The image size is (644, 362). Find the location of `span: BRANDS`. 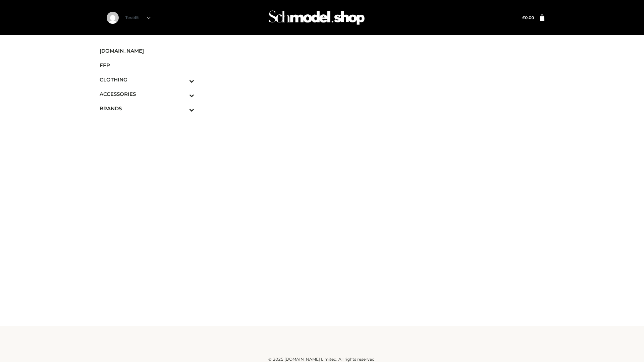

span: BRANDS is located at coordinates (147, 108).